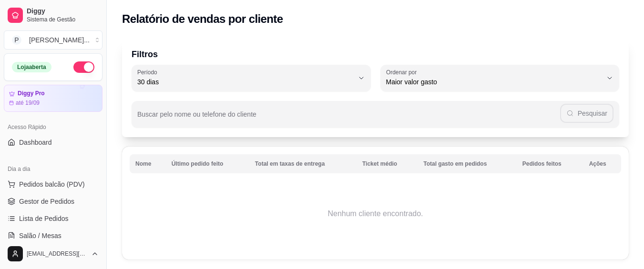 This screenshot has height=269, width=644. What do you see at coordinates (47, 201) in the screenshot?
I see `span: Gestor de Pedidos` at bounding box center [47, 201].